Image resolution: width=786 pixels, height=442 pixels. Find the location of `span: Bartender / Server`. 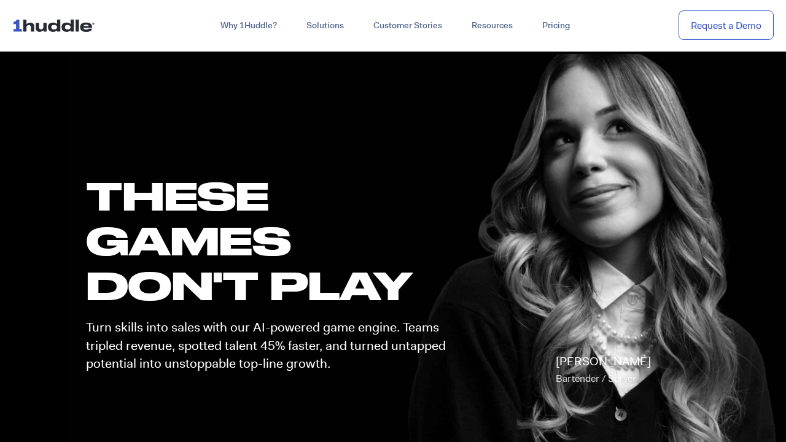

span: Bartender / Server is located at coordinates (596, 378).